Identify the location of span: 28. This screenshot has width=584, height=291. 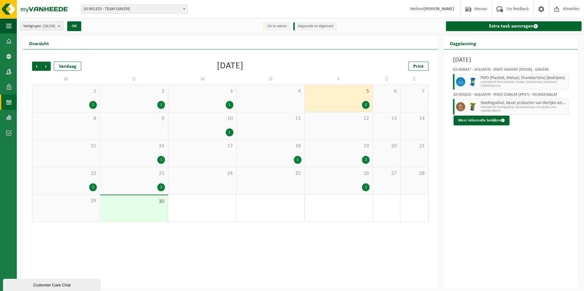
(414, 174).